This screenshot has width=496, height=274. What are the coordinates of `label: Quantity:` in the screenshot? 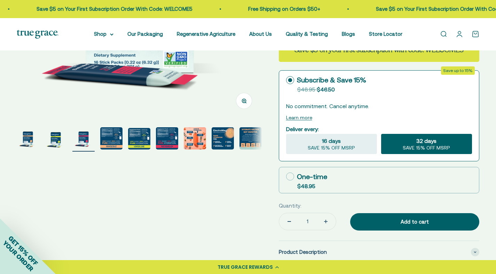 It's located at (290, 206).